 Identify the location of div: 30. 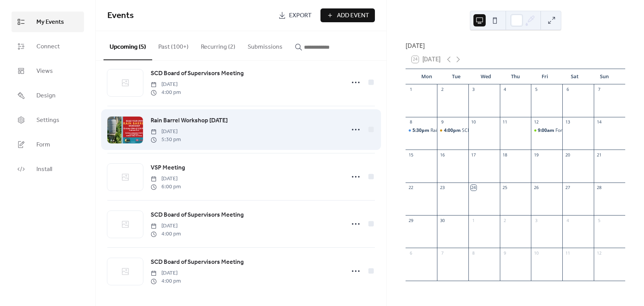
(442, 220).